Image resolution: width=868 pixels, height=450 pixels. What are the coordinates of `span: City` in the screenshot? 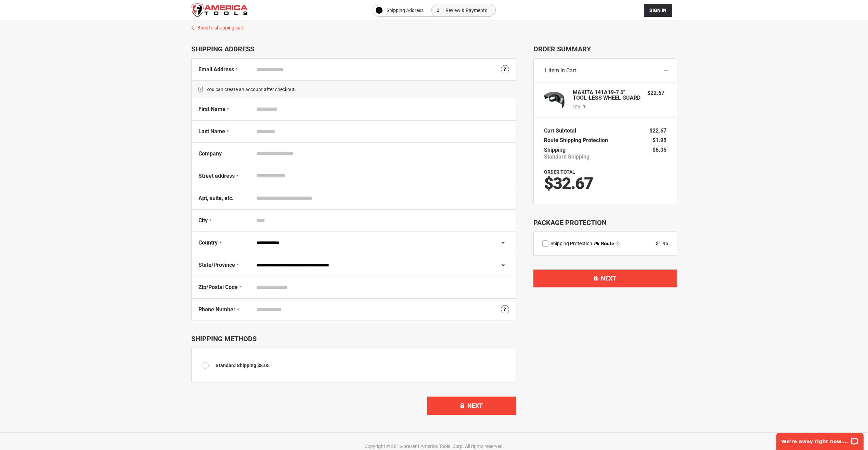 It's located at (203, 220).